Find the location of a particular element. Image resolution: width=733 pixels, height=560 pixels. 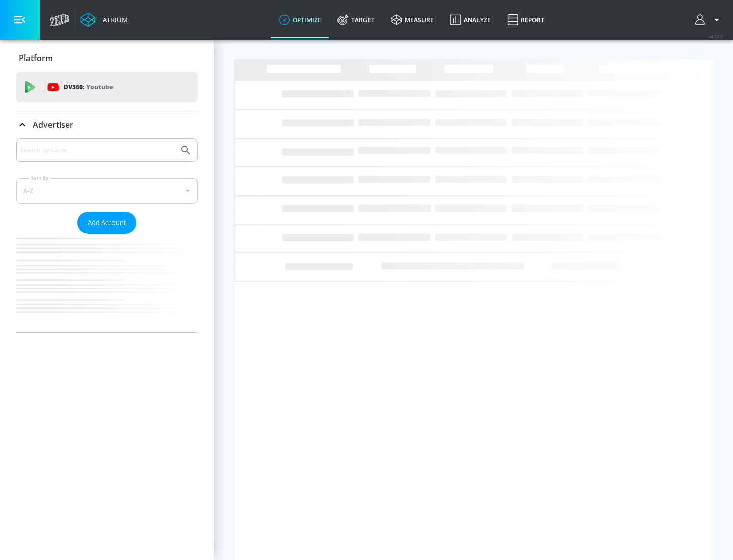

span: Add Account is located at coordinates (106, 222).